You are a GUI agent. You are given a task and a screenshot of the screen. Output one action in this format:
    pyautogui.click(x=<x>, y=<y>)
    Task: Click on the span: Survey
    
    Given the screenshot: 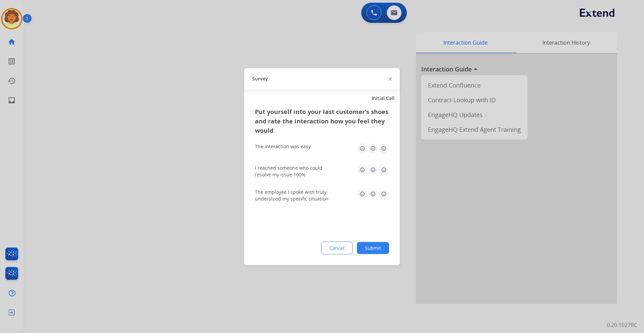 What is the action you would take?
    pyautogui.click(x=260, y=79)
    